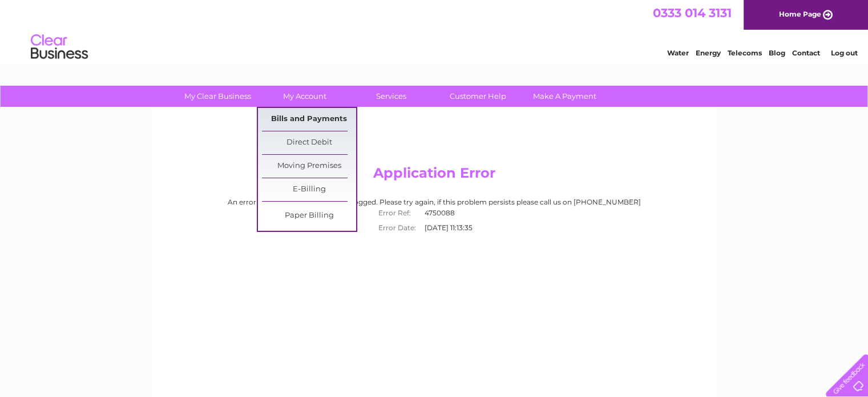 The image size is (868, 397). I want to click on a: My Account, so click(304, 96).